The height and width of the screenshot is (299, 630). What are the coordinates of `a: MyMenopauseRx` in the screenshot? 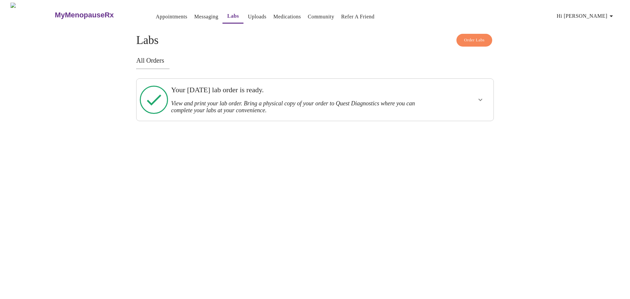 It's located at (97, 15).